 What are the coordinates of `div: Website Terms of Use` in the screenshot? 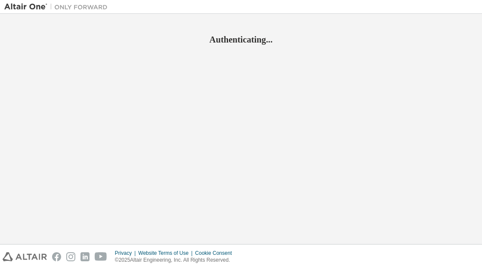 It's located at (167, 254).